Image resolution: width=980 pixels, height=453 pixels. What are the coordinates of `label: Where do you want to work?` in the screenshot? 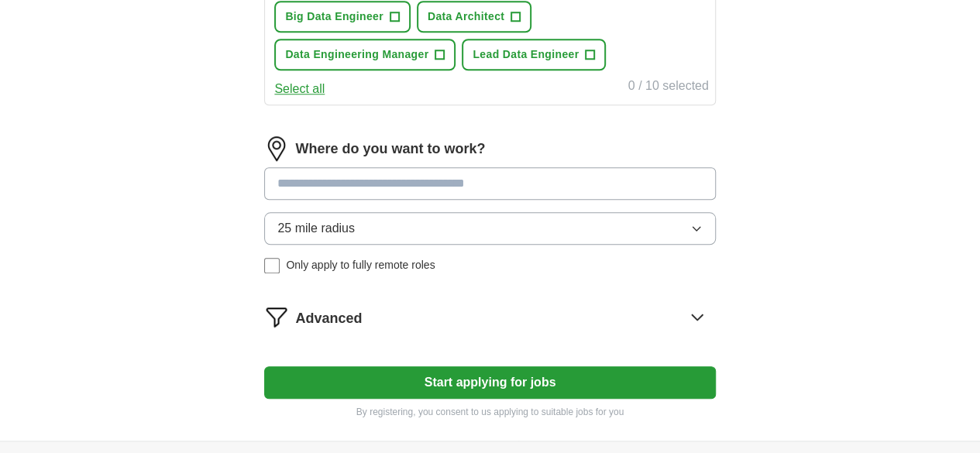 It's located at (390, 148).